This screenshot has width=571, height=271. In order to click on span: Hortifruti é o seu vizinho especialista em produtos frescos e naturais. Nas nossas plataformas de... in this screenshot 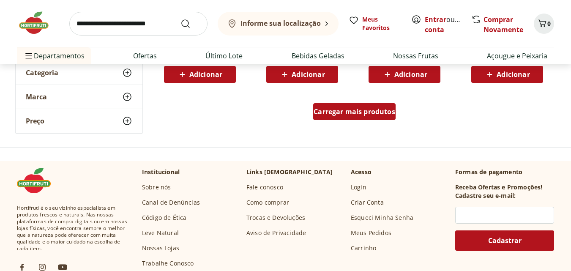, I will do `click(73, 228)`.